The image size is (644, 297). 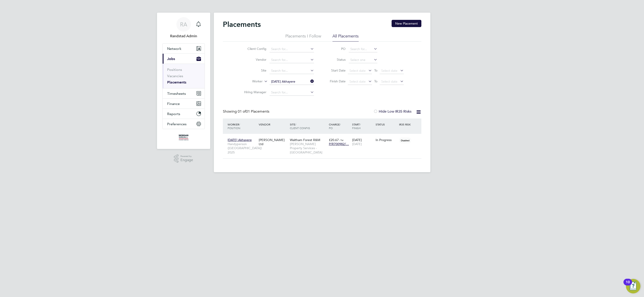 I want to click on div: Showing, so click(x=246, y=111).